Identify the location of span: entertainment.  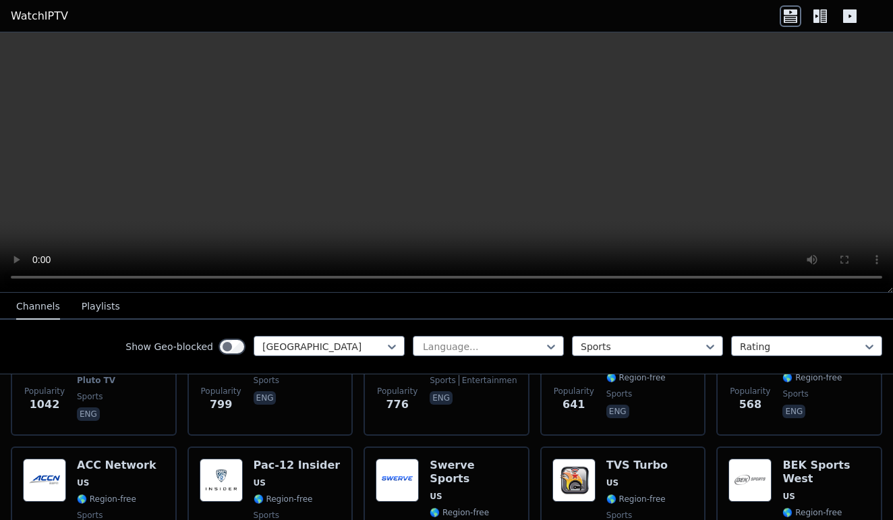
(490, 381).